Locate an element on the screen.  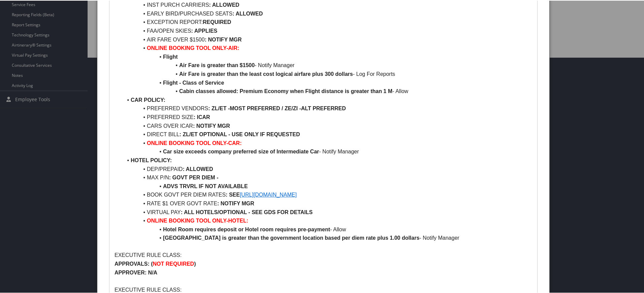
li: CARS OVER ICAR is located at coordinates (328, 126).